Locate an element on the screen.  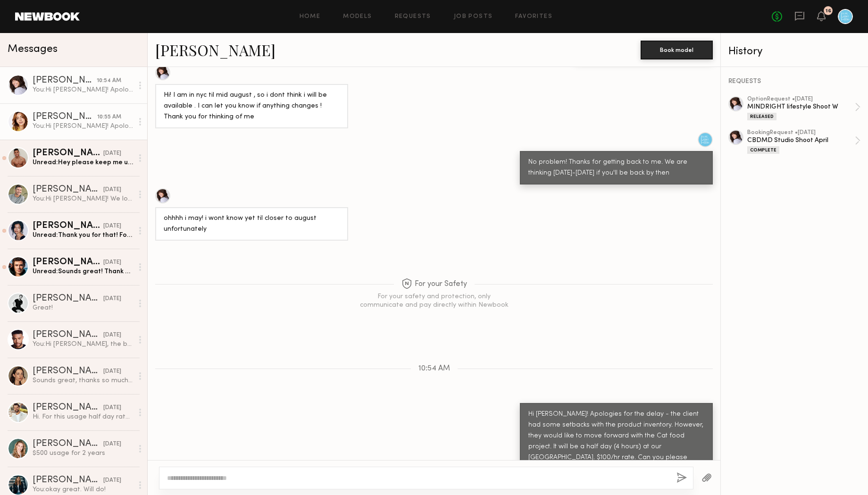
button: Book model is located at coordinates (676, 50).